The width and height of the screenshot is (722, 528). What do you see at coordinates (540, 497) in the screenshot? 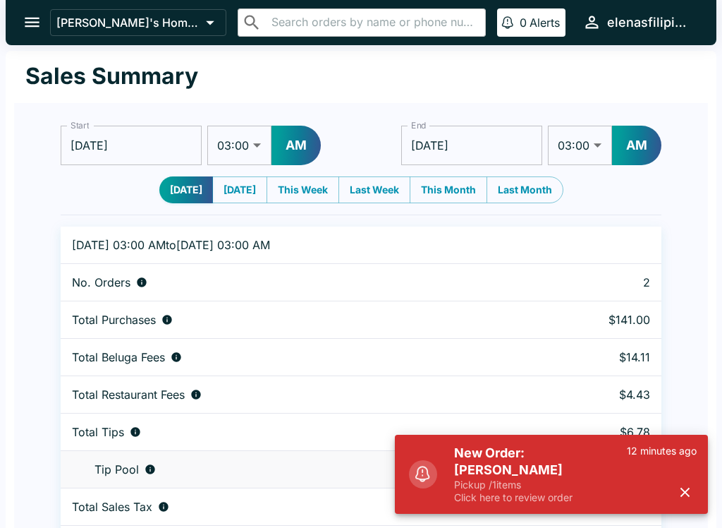
I see `p: Click here to review order` at bounding box center [540, 497].